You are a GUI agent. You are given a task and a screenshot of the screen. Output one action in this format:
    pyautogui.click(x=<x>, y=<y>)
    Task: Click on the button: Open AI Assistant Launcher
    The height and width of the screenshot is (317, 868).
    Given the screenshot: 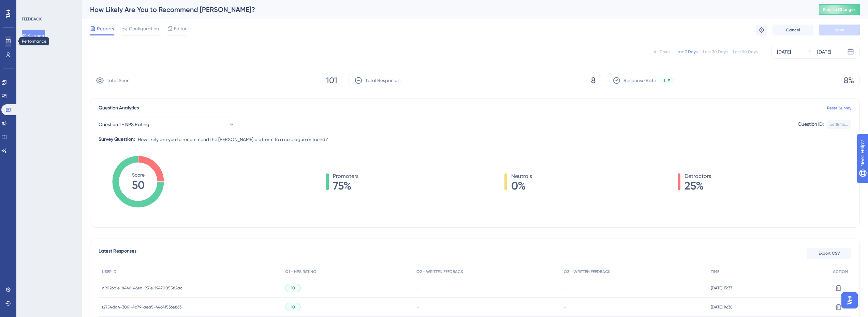 What is the action you would take?
    pyautogui.click(x=10, y=10)
    